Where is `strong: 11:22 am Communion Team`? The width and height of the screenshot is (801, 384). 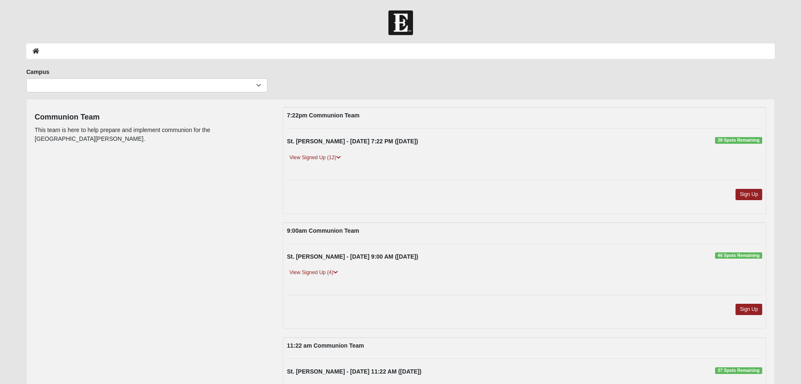 strong: 11:22 am Communion Team is located at coordinates (326, 345).